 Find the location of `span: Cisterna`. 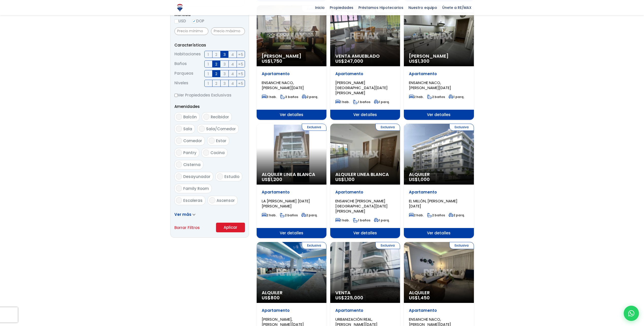

span: Cisterna is located at coordinates (192, 164).